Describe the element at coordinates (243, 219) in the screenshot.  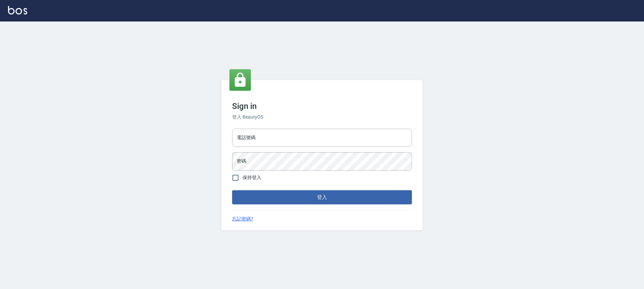
I see `a: 忘記密碼?` at that location.